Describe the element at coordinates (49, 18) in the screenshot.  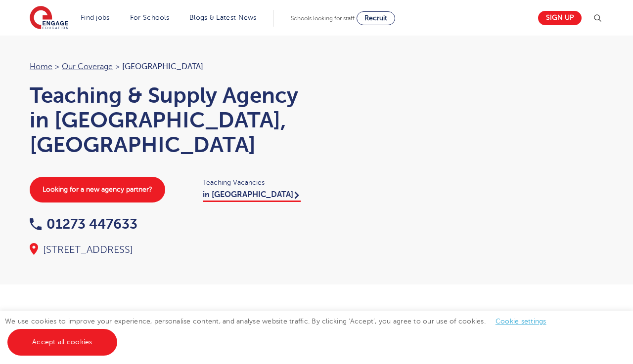
I see `img: Engage Education` at that location.